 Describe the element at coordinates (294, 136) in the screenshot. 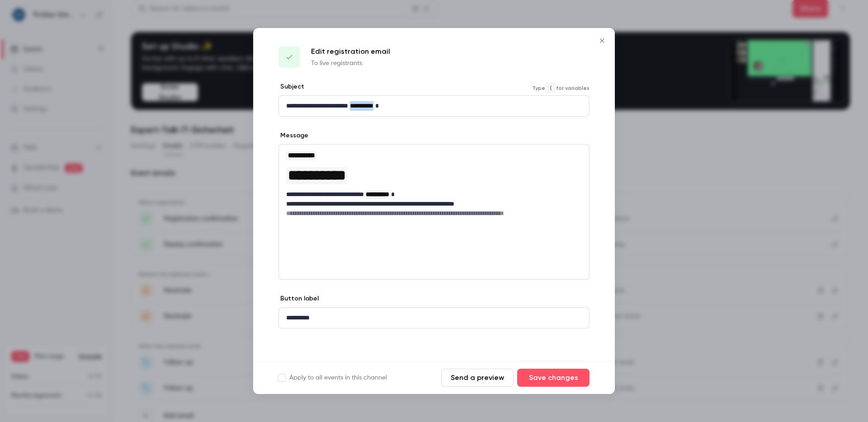

I see `label: Message` at that location.